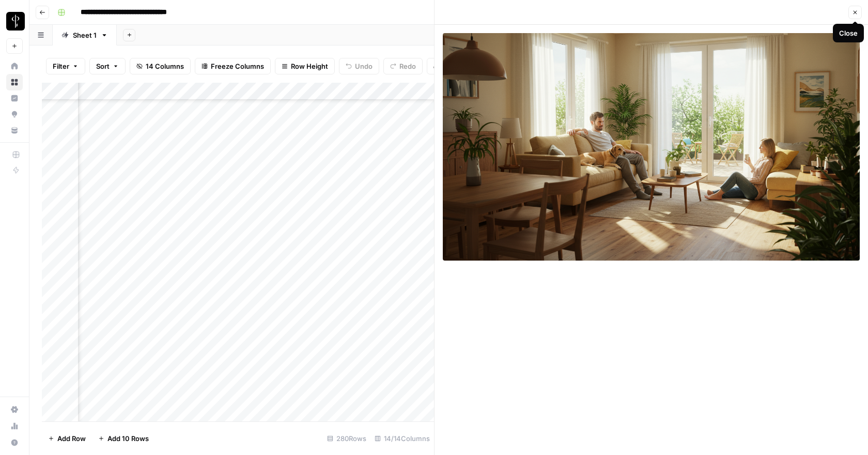 Image resolution: width=868 pixels, height=455 pixels. I want to click on div: 280 Rows, so click(347, 438).